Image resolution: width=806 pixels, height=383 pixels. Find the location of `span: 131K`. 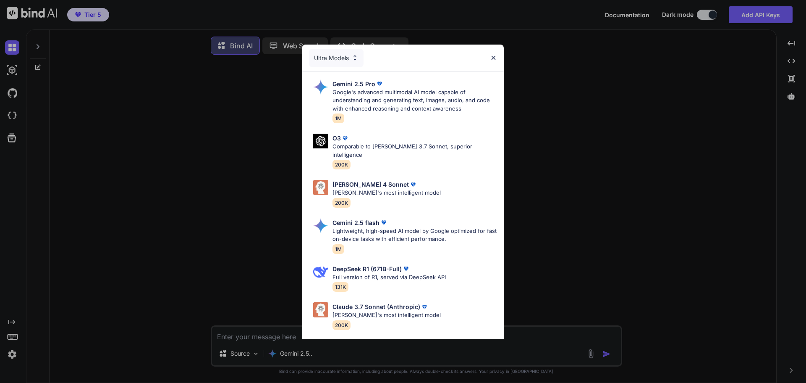

span: 131K is located at coordinates (341, 286).